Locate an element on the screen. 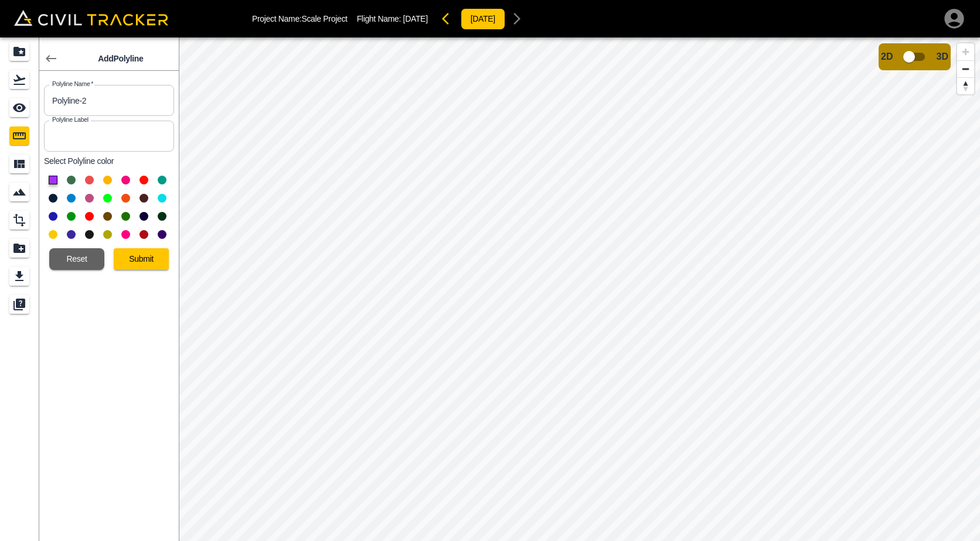 Image resolution: width=980 pixels, height=541 pixels. p: Project Name: Scale Project is located at coordinates (299, 19).